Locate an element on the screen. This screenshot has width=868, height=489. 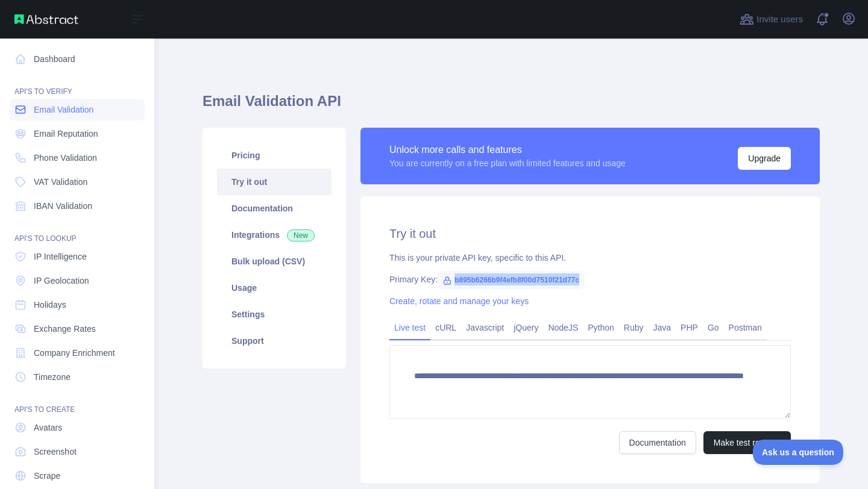
a: Dashboard is located at coordinates (77, 59).